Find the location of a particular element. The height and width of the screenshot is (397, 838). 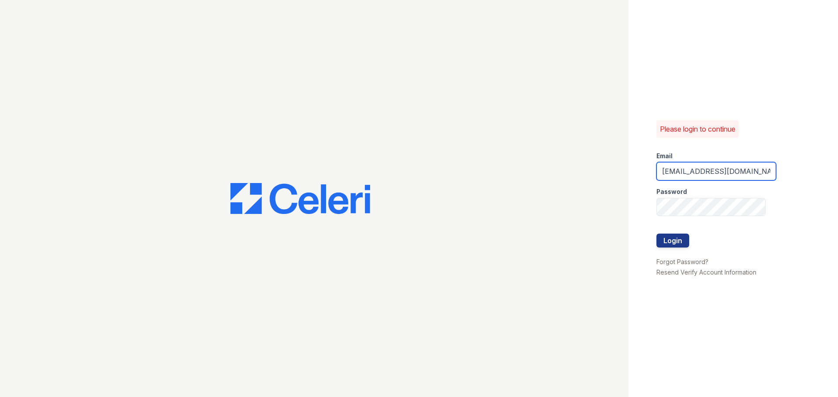

a: Resend Verify Account Information is located at coordinates (706, 272).